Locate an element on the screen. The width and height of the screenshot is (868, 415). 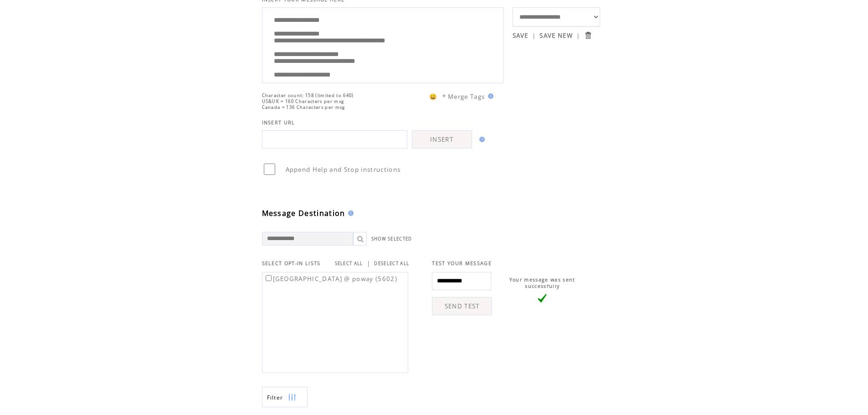
a: INSERT is located at coordinates (442, 140).